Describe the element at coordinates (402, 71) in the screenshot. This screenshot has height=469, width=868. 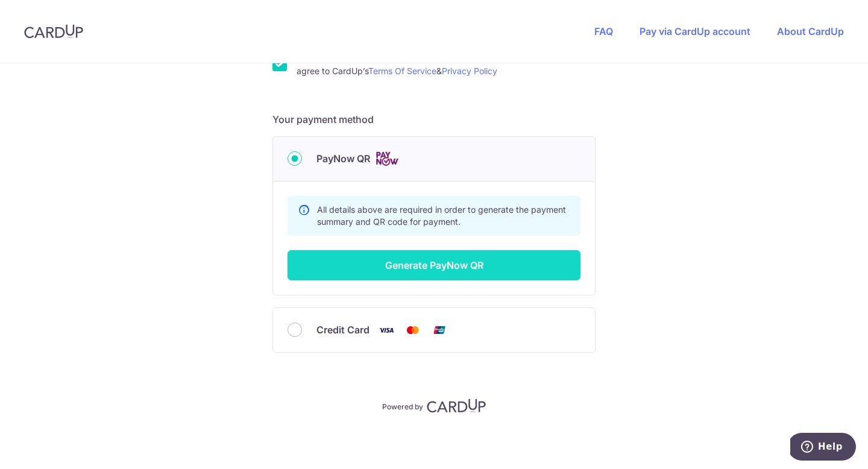
I see `a: Terms Of Service` at that location.